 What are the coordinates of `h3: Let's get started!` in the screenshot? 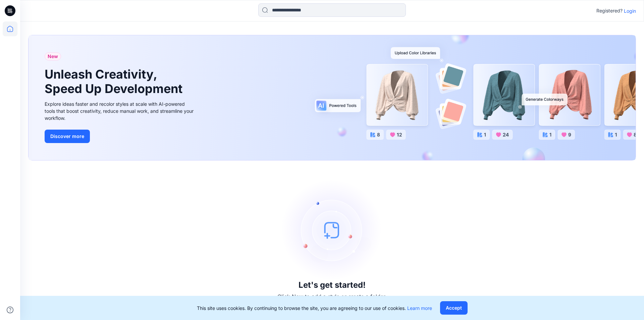 It's located at (332, 285).